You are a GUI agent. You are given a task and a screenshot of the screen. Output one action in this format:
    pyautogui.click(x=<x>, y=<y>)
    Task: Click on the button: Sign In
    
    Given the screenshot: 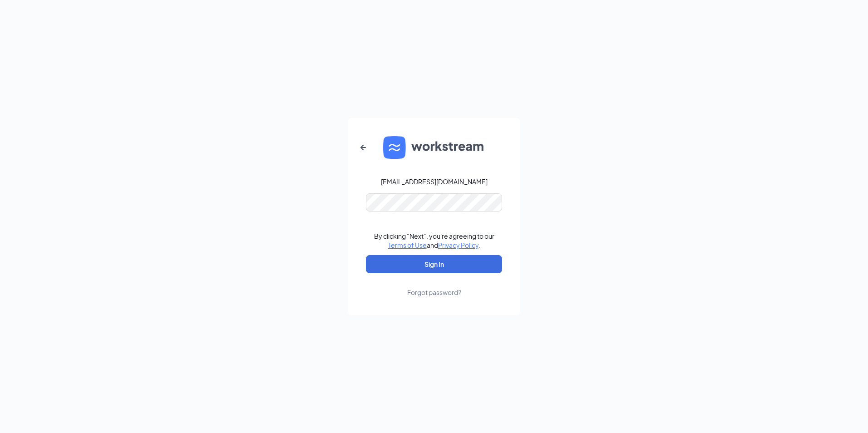 What is the action you would take?
    pyautogui.click(x=434, y=264)
    